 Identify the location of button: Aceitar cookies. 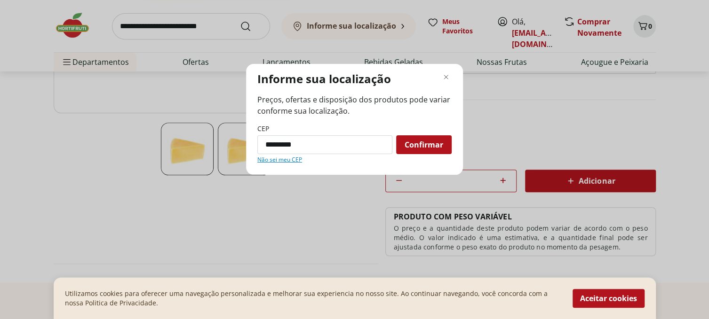
(608, 299).